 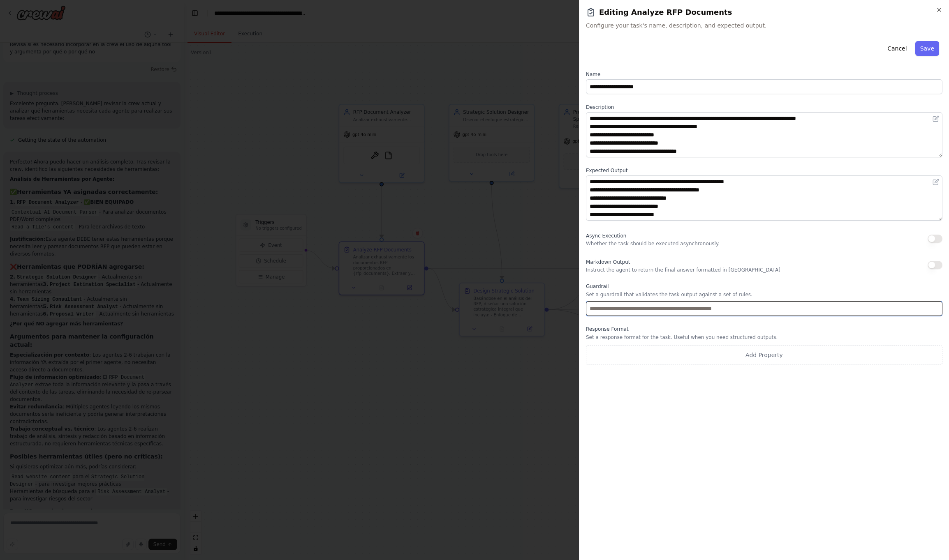 What do you see at coordinates (608, 262) in the screenshot?
I see `span: Markdown Output` at bounding box center [608, 262].